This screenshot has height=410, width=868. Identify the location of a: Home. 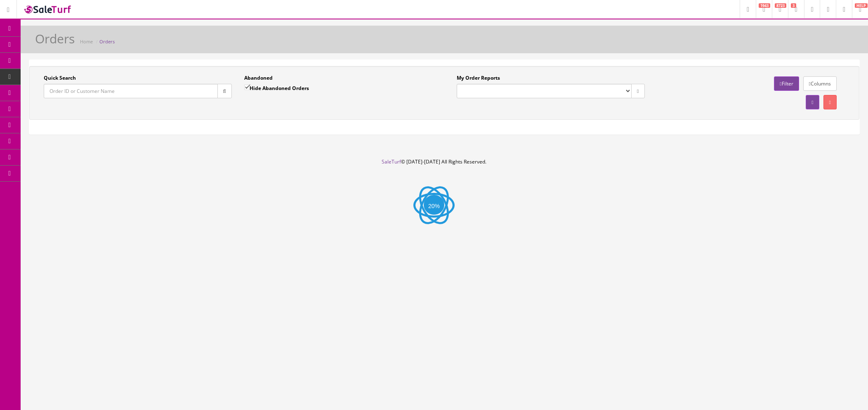
(86, 41).